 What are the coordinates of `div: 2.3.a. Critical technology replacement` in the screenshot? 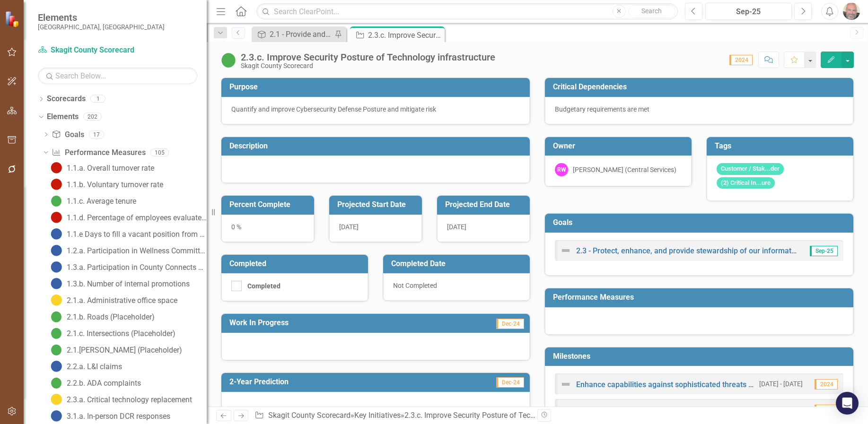 It's located at (129, 400).